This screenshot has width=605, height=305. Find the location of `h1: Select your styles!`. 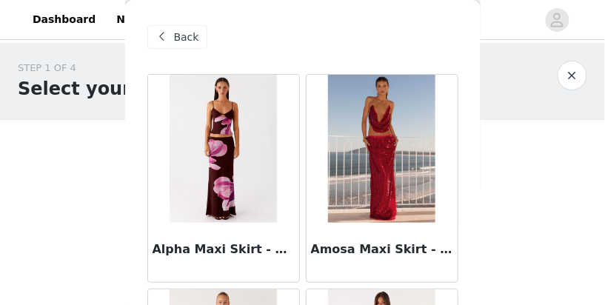

h1: Select your styles! is located at coordinates (111, 89).